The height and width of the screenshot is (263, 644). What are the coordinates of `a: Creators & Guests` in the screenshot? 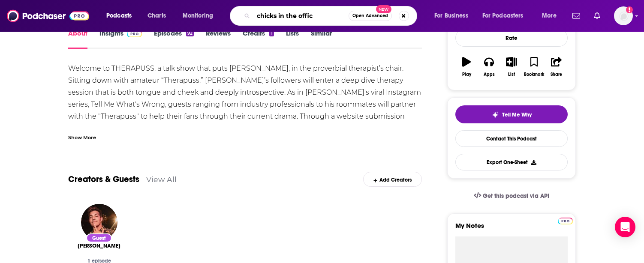 It's located at (104, 179).